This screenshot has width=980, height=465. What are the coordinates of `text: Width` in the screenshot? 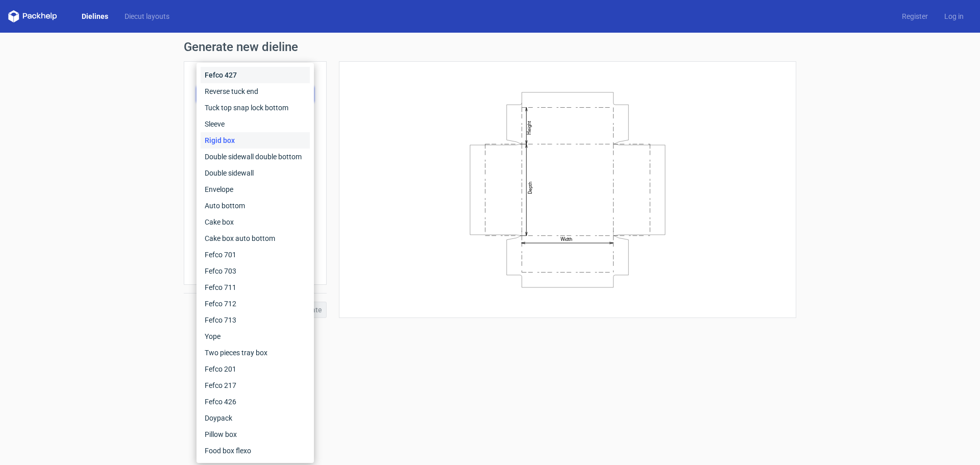 It's located at (566, 239).